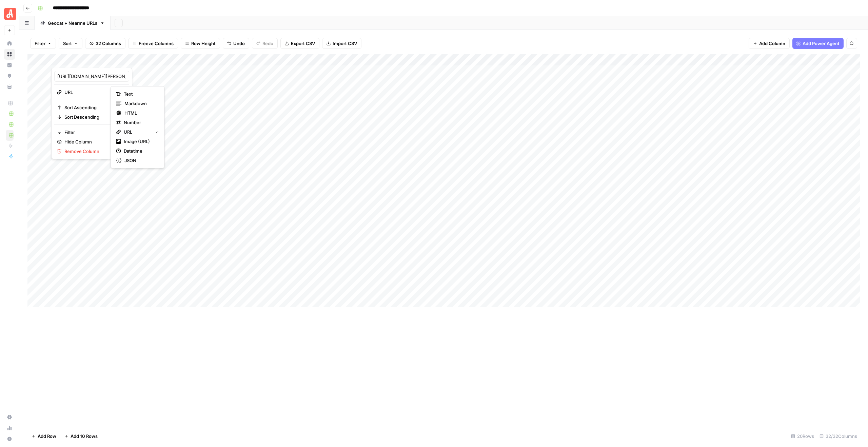 The height and width of the screenshot is (447, 868). I want to click on span: Image (URL), so click(140, 141).